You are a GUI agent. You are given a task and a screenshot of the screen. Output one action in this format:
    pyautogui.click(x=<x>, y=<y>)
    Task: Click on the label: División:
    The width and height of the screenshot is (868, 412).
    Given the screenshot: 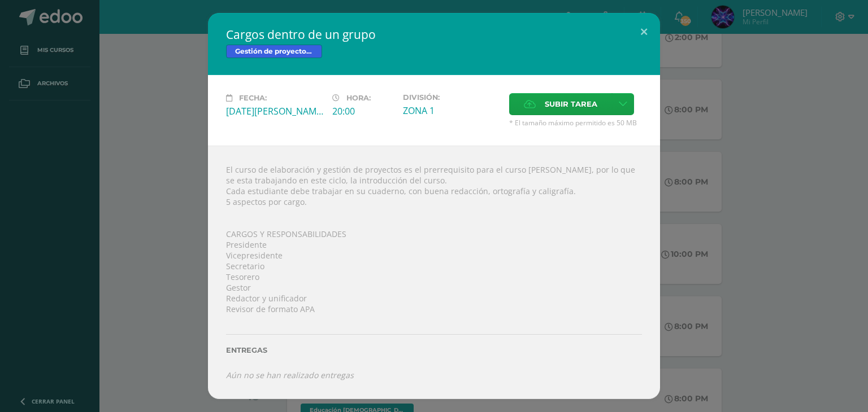 What is the action you would take?
    pyautogui.click(x=451, y=97)
    